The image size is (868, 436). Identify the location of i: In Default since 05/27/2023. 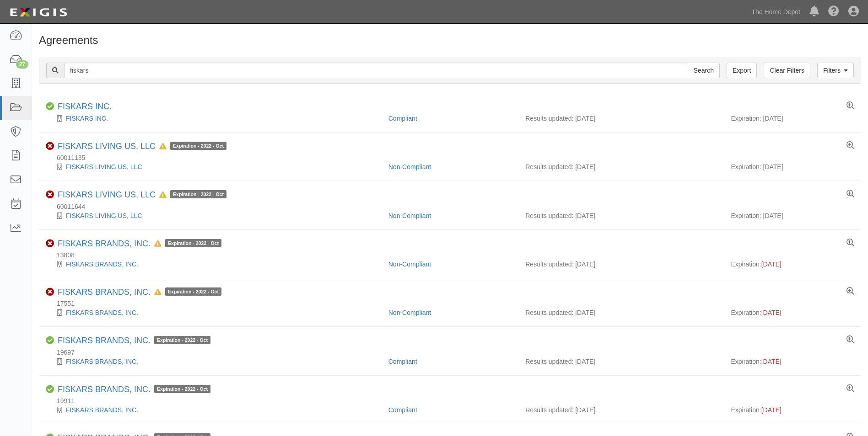
(158, 293).